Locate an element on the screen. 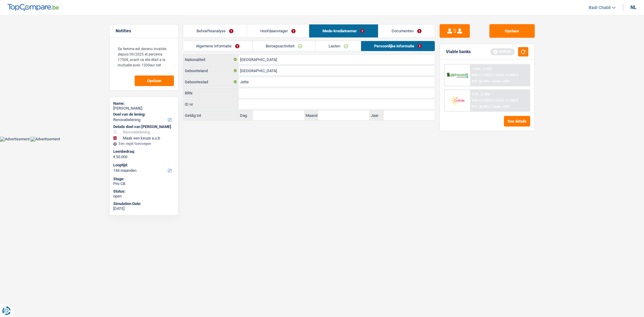  span: Limit: <65% is located at coordinates (501, 81).